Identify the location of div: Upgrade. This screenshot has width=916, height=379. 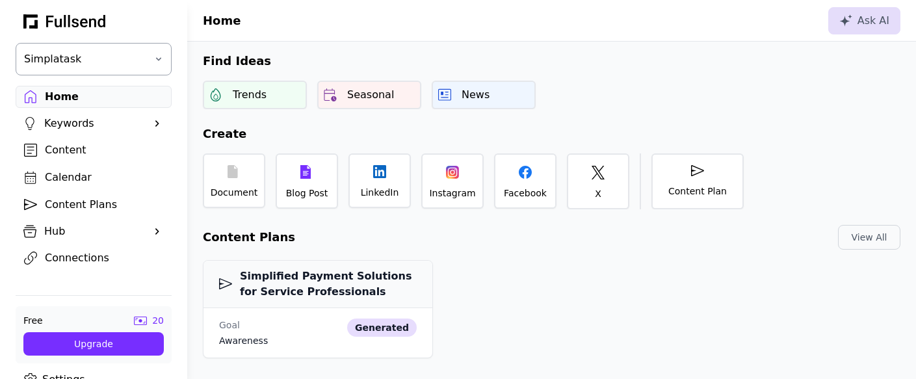
(94, 344).